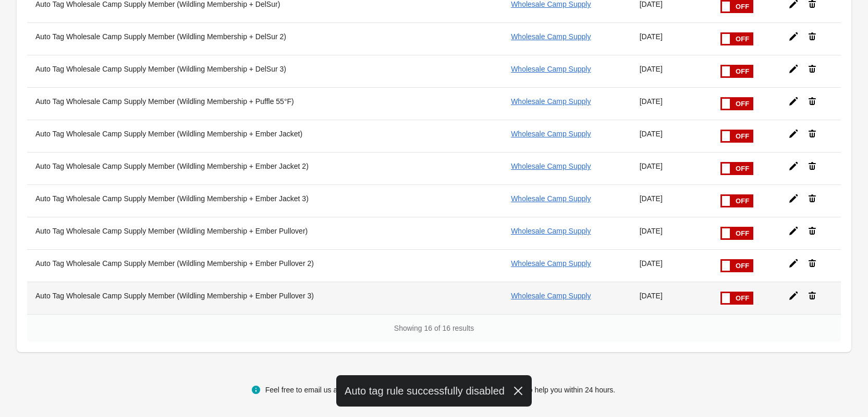 The width and height of the screenshot is (868, 417). What do you see at coordinates (232, 233) in the screenshot?
I see `th: Auto Tag Wholesale Camp Supply Member (Wildling Membership + Ember Pullover)` at bounding box center [232, 233].